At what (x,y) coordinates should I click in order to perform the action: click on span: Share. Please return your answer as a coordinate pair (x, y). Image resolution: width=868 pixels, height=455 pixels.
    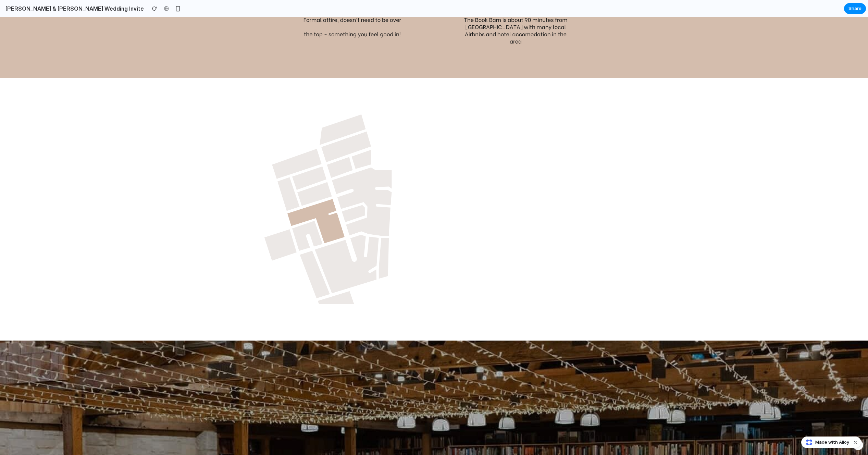
    Looking at the image, I should click on (855, 8).